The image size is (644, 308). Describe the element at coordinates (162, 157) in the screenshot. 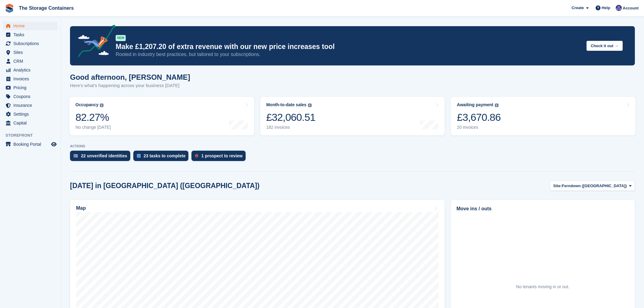

I see `a: 23 tasks to complete` at that location.